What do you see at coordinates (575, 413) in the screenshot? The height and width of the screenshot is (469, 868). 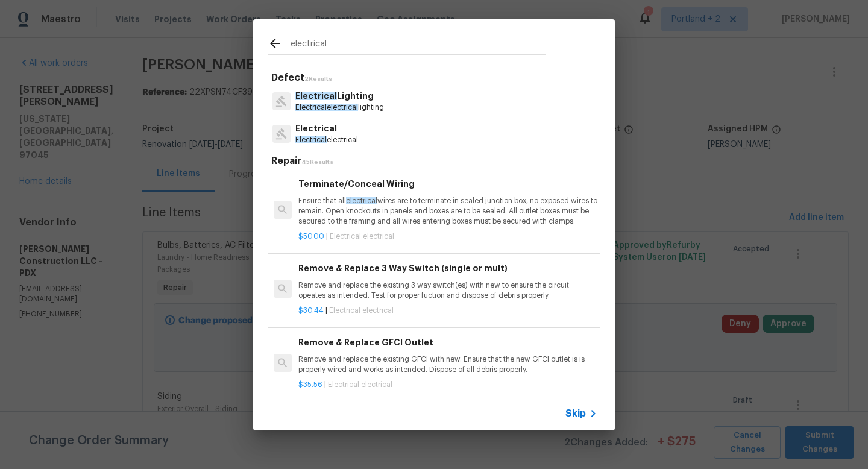 I see `span: Skip` at bounding box center [575, 413].